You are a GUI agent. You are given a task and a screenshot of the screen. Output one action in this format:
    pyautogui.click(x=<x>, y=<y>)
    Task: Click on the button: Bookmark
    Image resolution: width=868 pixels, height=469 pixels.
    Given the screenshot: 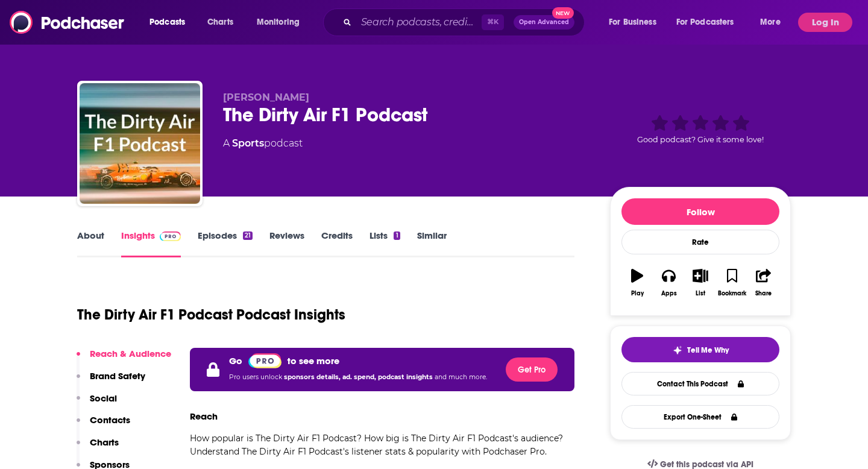 What is the action you would take?
    pyautogui.click(x=732, y=283)
    